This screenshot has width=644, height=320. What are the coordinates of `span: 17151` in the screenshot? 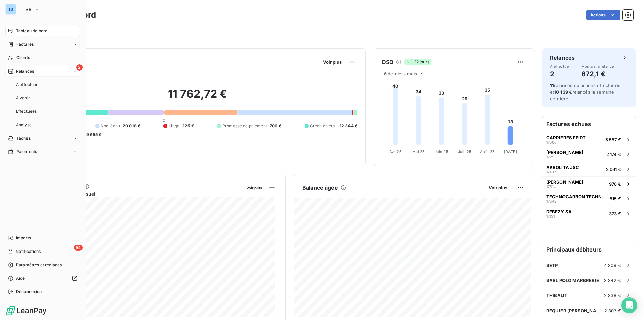 It's located at (550, 216).